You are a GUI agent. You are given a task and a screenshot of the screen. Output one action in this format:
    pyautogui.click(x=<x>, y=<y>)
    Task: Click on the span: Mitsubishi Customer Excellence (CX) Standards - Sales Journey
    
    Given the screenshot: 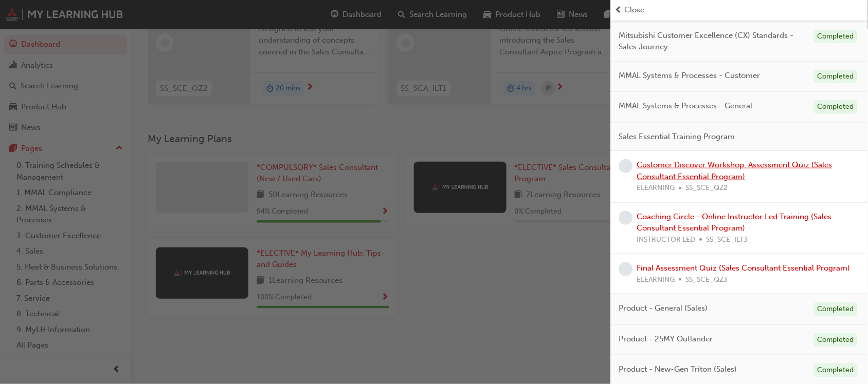 What is the action you would take?
    pyautogui.click(x=712, y=41)
    